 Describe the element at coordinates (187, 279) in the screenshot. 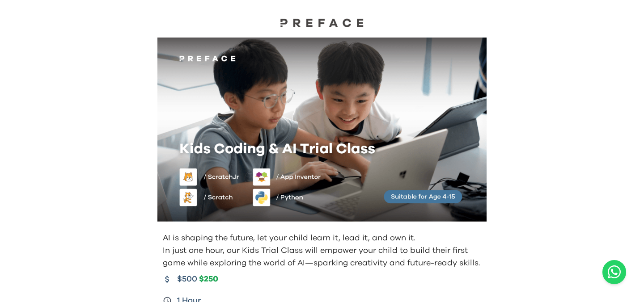

I see `span: $500` at that location.